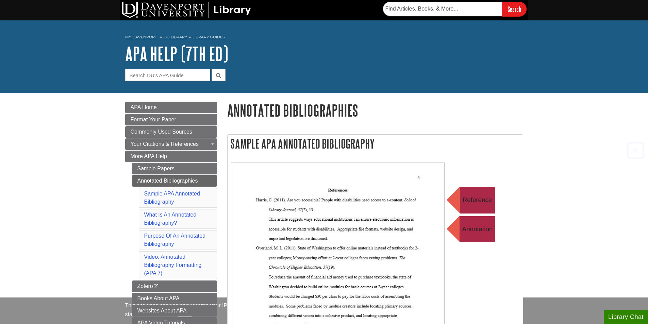 The height and width of the screenshot is (324, 648). I want to click on button: Library Chat, so click(626, 317).